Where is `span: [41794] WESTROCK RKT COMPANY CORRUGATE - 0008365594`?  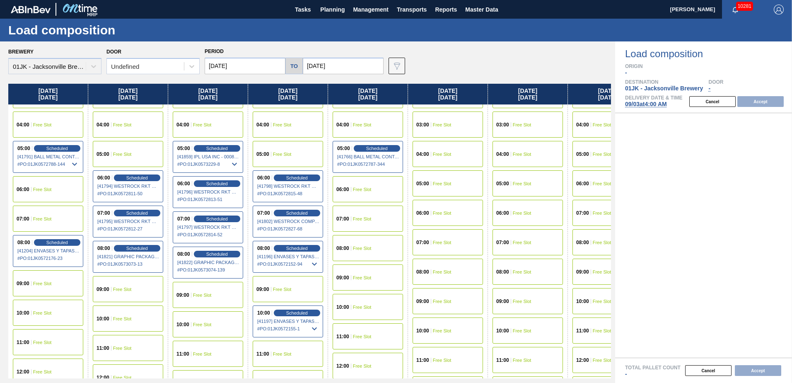 span: [41794] WESTROCK RKT COMPANY CORRUGATE - 0008365594 is located at coordinates (128, 186).